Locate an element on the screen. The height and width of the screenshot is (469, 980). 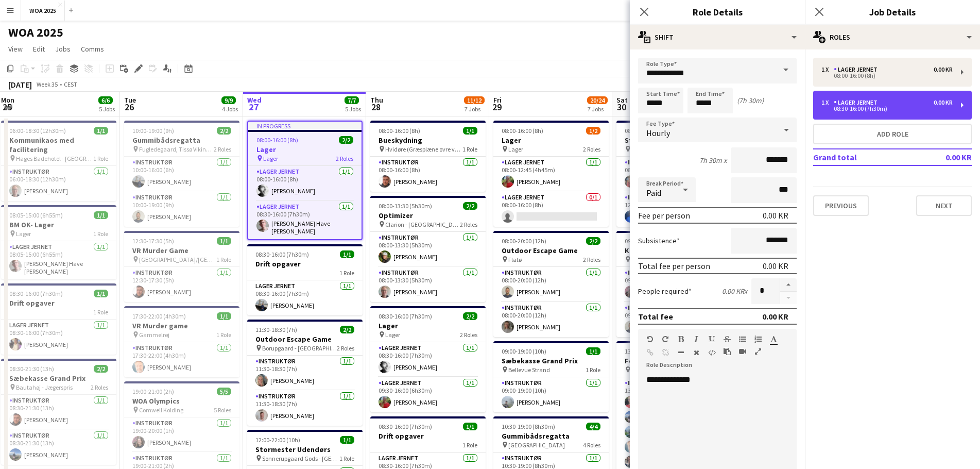
span: 11:30-18:30 (7h) is located at coordinates (276, 329).